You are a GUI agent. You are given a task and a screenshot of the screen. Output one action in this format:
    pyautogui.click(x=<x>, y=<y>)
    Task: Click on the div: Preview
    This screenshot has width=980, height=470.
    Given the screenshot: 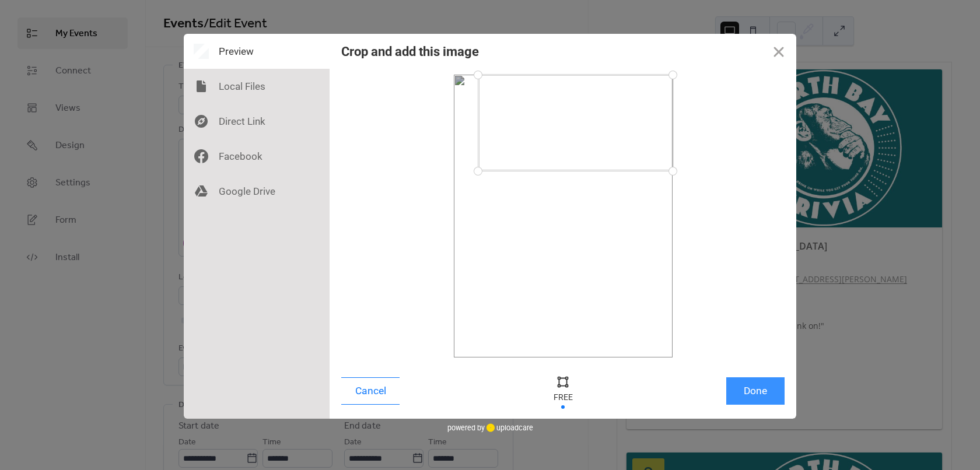 What is the action you would take?
    pyautogui.click(x=257, y=51)
    